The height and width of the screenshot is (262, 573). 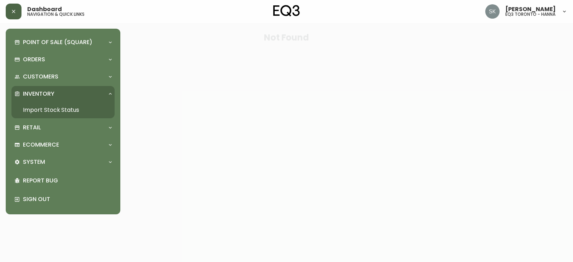 What do you see at coordinates (63, 42) in the screenshot?
I see `div: Point of Sale (Square)` at bounding box center [63, 42].